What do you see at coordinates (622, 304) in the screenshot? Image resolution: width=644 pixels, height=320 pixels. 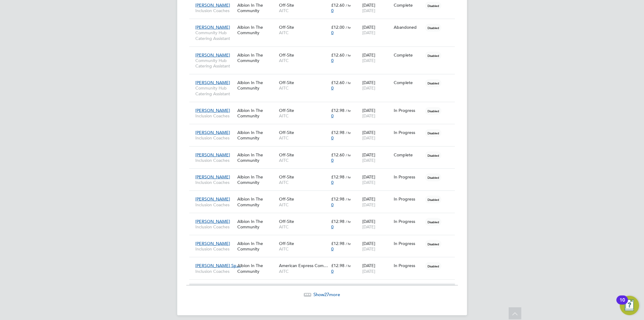 I see `div: 10` at bounding box center [622, 304].